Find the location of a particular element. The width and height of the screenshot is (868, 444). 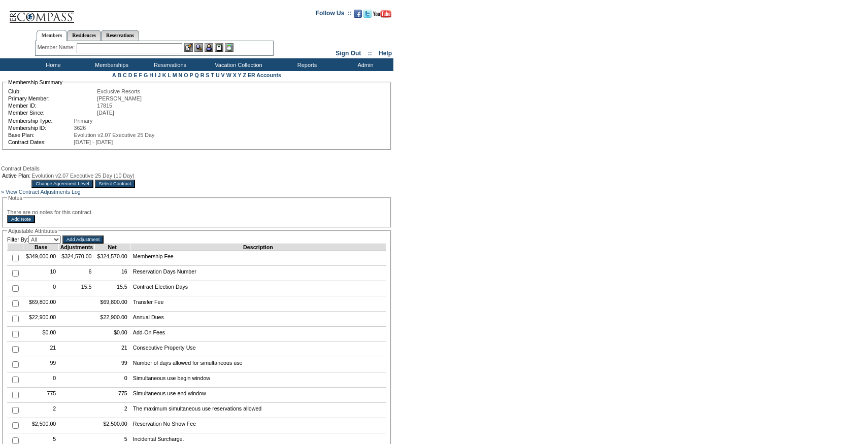

a: D is located at coordinates (130, 75).